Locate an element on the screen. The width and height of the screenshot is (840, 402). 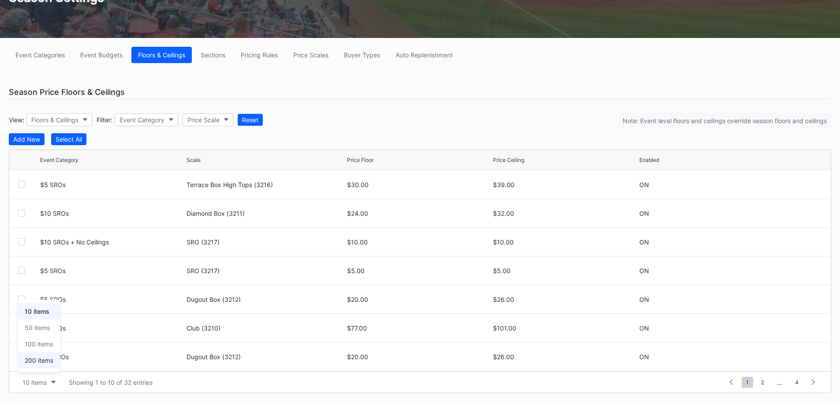
div: $26.00 is located at coordinates (565, 356).